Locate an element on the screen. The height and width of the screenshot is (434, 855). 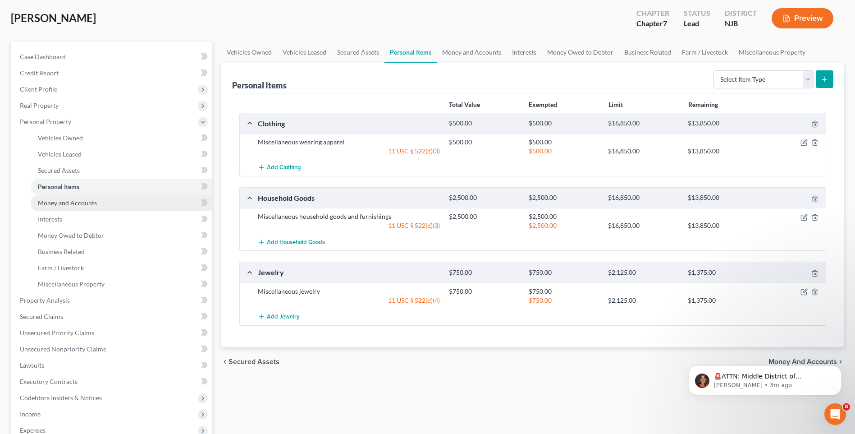
div: NJB is located at coordinates (741, 23).